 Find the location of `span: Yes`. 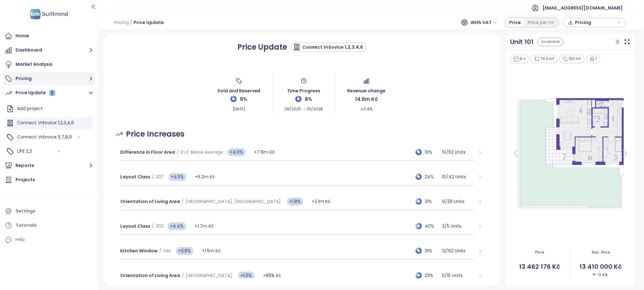

span: Yes is located at coordinates (167, 251).